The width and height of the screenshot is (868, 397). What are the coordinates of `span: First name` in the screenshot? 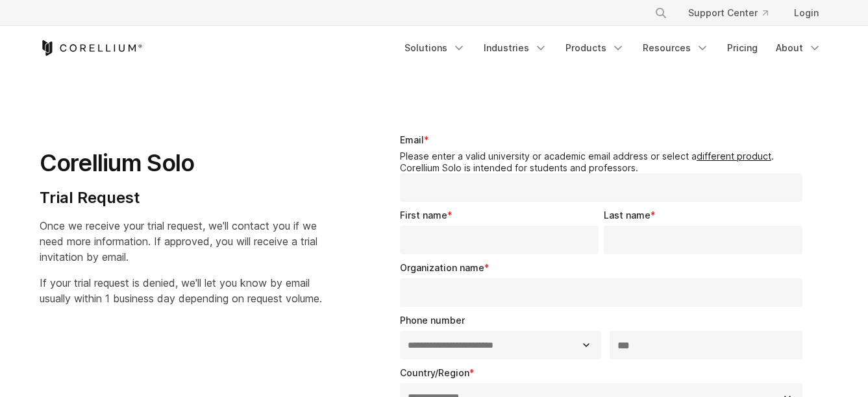 It's located at (423, 215).